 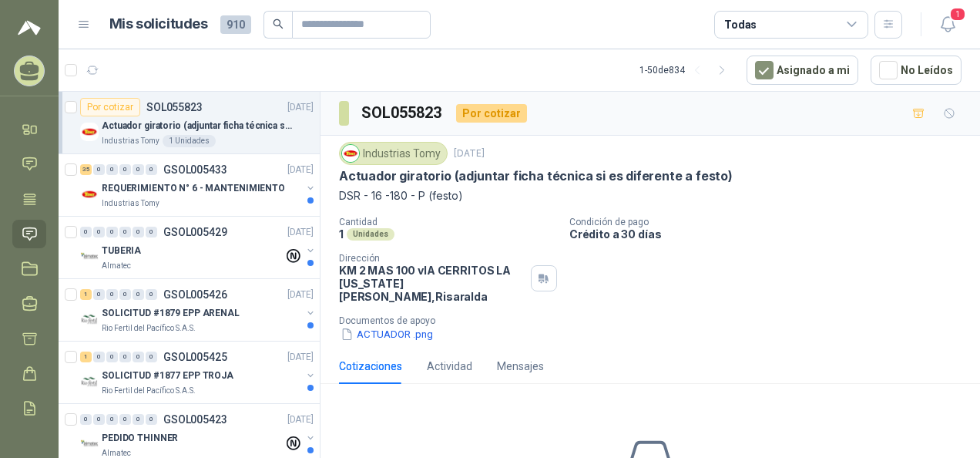 I want to click on button: Asignado a mi, so click(x=802, y=70).